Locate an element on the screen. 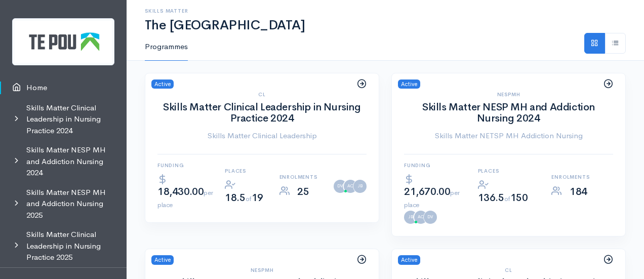 The width and height of the screenshot is (644, 279). span: 184 is located at coordinates (578, 191).